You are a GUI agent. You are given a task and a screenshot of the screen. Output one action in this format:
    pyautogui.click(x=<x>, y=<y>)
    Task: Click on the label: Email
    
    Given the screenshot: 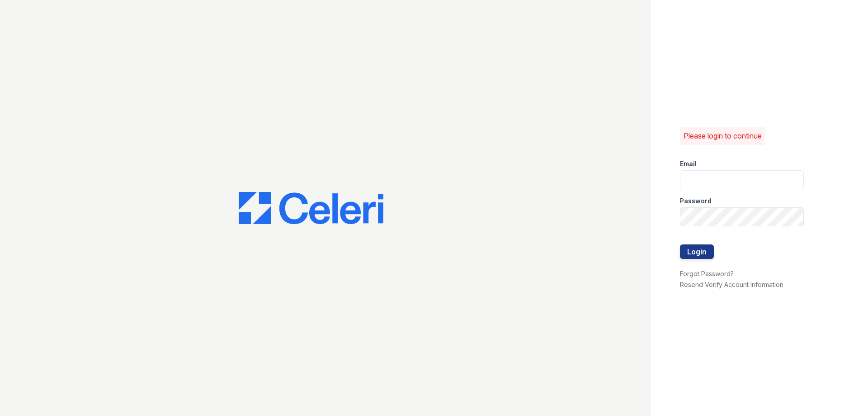 What is the action you would take?
    pyautogui.click(x=688, y=164)
    